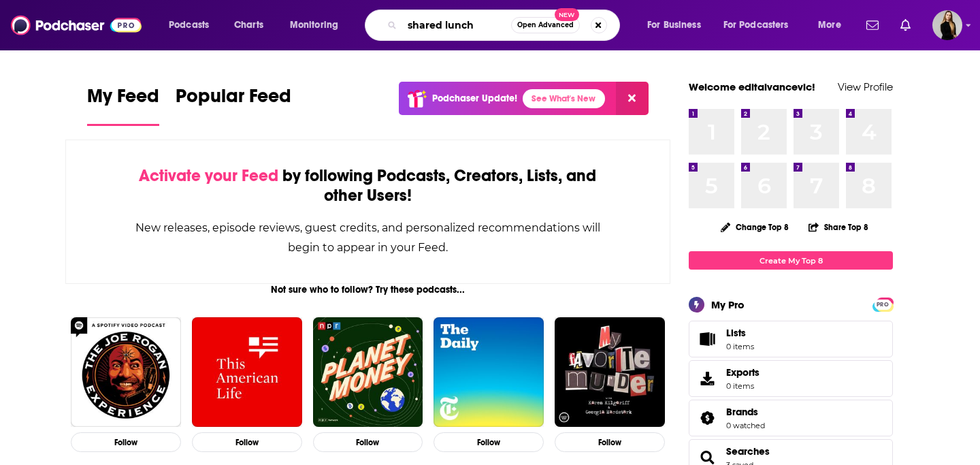  What do you see at coordinates (505, 26) in the screenshot?
I see `div: Search podcasts, credits, & more...` at bounding box center [505, 26].